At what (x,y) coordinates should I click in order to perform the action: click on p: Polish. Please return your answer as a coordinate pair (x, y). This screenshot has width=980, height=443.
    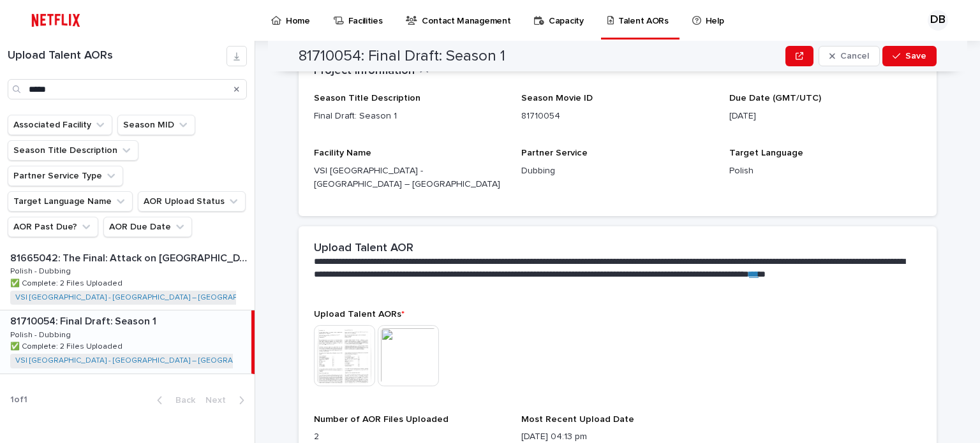
    Looking at the image, I should click on (825, 171).